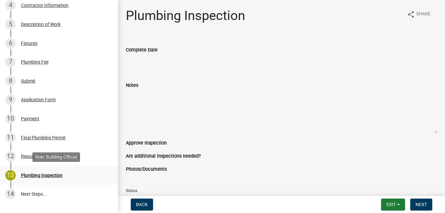 This screenshot has height=213, width=445. Describe the element at coordinates (10, 100) in the screenshot. I see `div: 9` at that location.